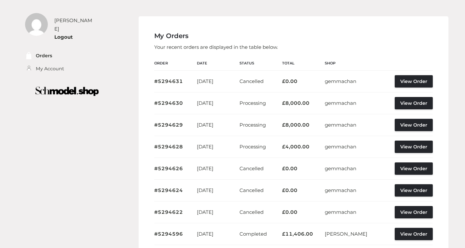  I want to click on a: #5294624, so click(169, 190).